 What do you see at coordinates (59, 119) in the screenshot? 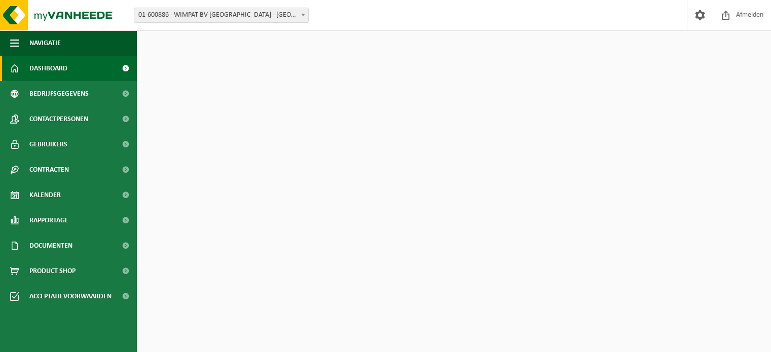
I see `span: Contactpersonen` at bounding box center [59, 119].